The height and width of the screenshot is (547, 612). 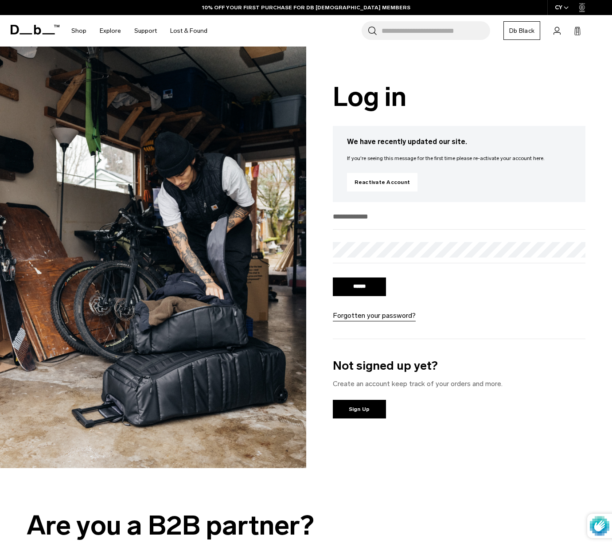 What do you see at coordinates (374, 316) in the screenshot?
I see `a: Forgotten your password?` at bounding box center [374, 316].